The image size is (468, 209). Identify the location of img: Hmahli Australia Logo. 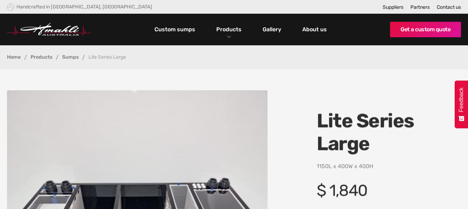
(49, 29).